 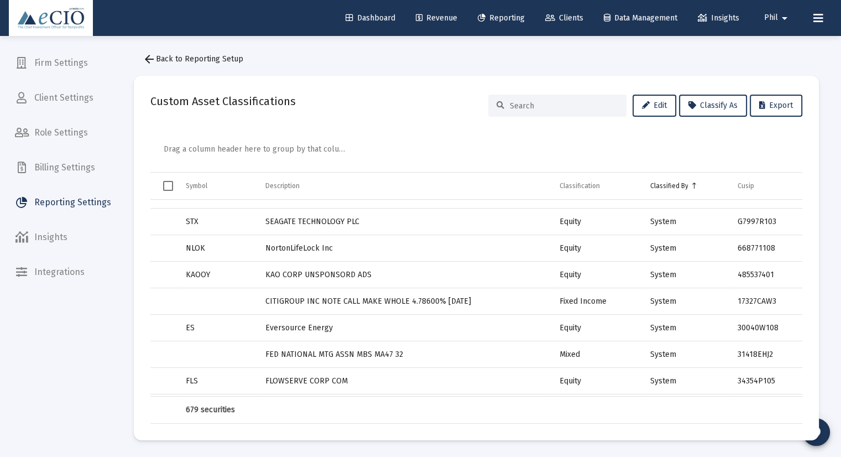 I want to click on div: Classification, so click(x=579, y=186).